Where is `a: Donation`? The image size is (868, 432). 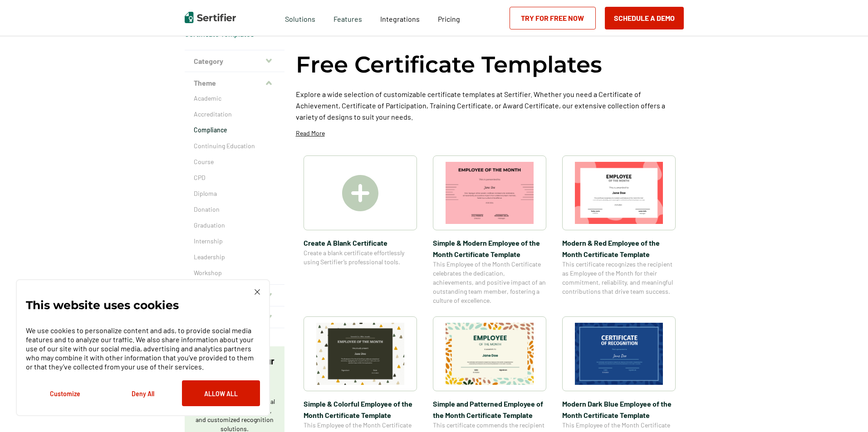
a: Donation is located at coordinates (235, 210).